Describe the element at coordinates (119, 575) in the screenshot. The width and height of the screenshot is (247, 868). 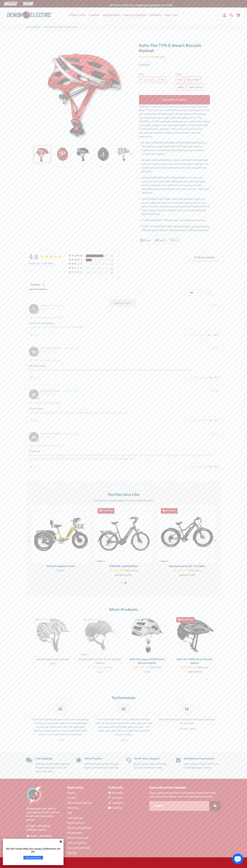
I see `span: $2,999` at that location.